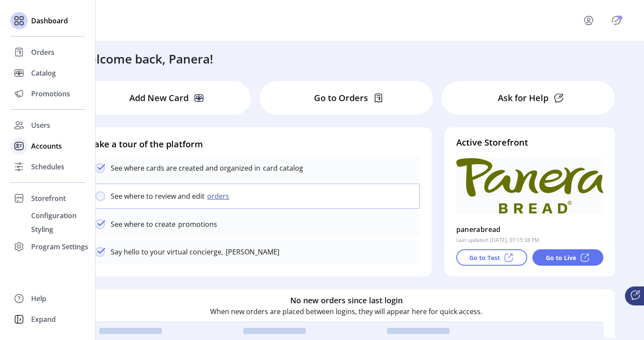 This screenshot has height=340, width=644. Describe the element at coordinates (54, 216) in the screenshot. I see `span: Configuration` at that location.